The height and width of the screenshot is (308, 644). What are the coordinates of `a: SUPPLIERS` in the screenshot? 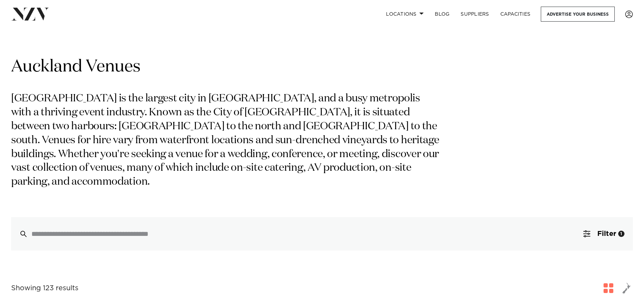 It's located at (474, 14).